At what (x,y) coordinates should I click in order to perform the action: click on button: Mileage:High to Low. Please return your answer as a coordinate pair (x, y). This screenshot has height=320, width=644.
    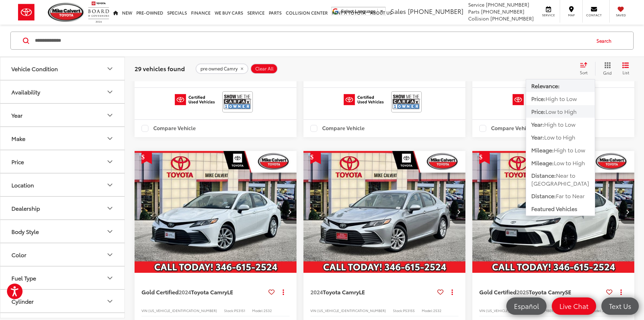
    Looking at the image, I should click on (560, 150).